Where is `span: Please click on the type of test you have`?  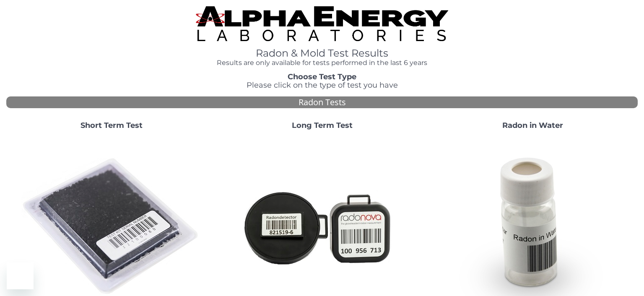 span: Please click on the type of test you have is located at coordinates (322, 85).